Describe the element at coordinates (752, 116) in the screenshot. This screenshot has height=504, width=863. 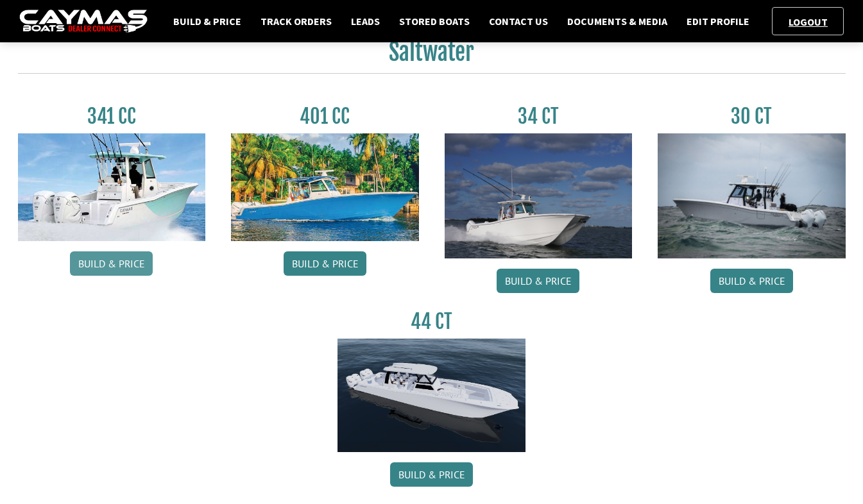
I see `h3: 30 CT` at that location.